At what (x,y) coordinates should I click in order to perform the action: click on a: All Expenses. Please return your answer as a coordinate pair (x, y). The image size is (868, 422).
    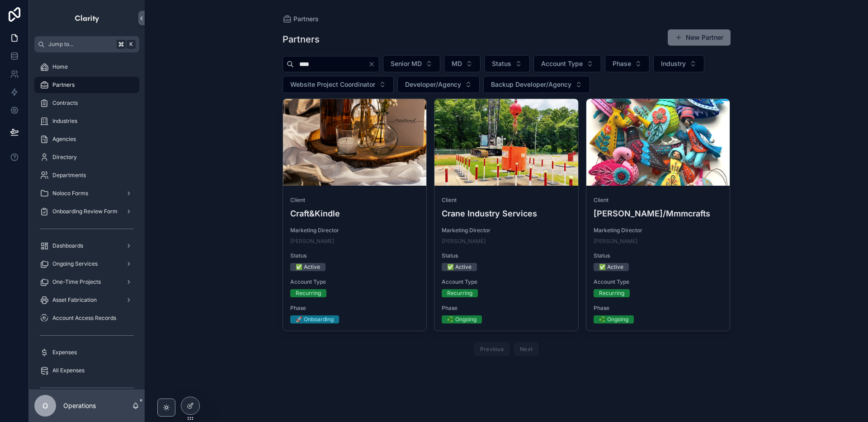
    Looking at the image, I should click on (87, 371).